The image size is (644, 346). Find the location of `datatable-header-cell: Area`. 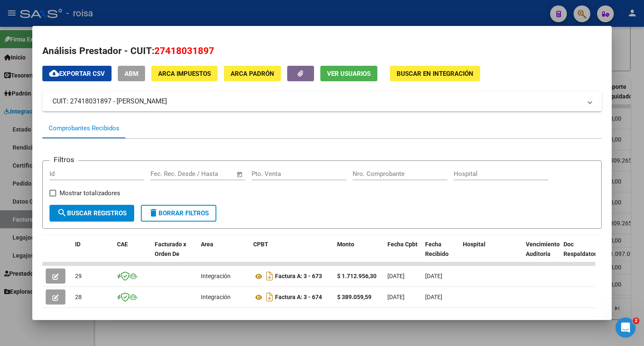

datatable-header-cell: Area is located at coordinates (223, 254).